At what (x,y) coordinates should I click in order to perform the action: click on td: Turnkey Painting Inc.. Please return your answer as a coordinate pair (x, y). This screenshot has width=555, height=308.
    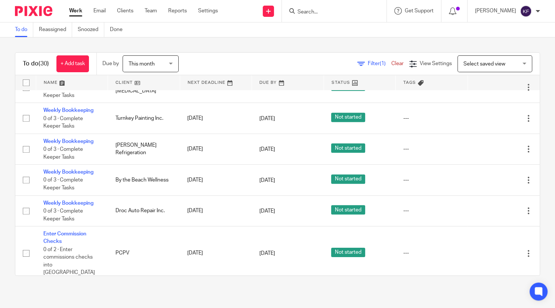
    Looking at the image, I should click on (144, 118).